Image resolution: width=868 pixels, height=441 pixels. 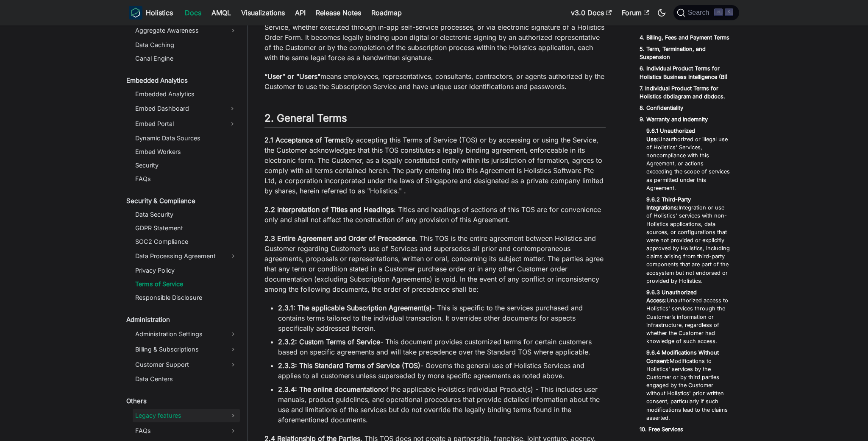 What do you see at coordinates (186, 59) in the screenshot?
I see `a: Canal Engine` at bounding box center [186, 59].